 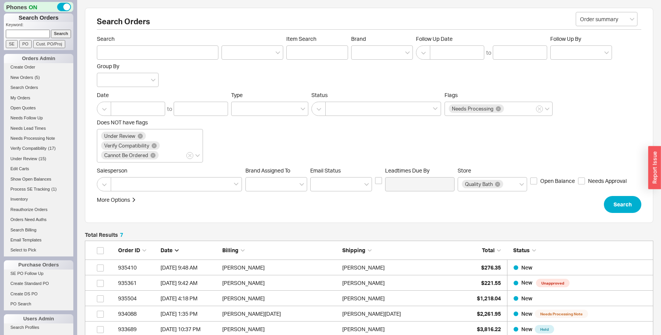 What do you see at coordinates (607, 181) in the screenshot?
I see `span: Needs Approval` at bounding box center [607, 181].